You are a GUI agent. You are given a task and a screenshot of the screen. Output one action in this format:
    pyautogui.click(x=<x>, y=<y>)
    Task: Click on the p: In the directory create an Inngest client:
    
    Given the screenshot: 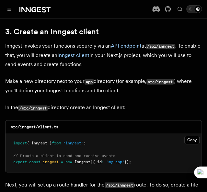 What is the action you would take?
    pyautogui.click(x=103, y=107)
    